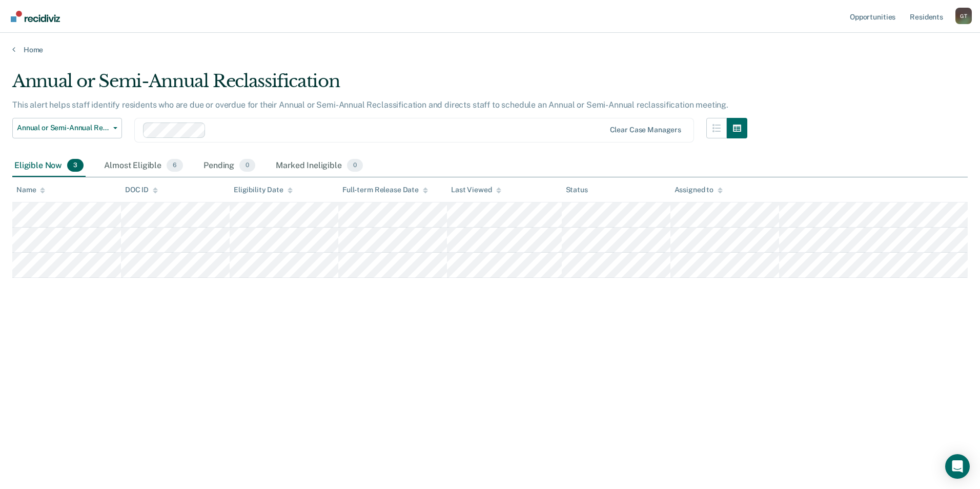 The width and height of the screenshot is (980, 489). I want to click on button: Profile dropdown button, so click(964, 16).